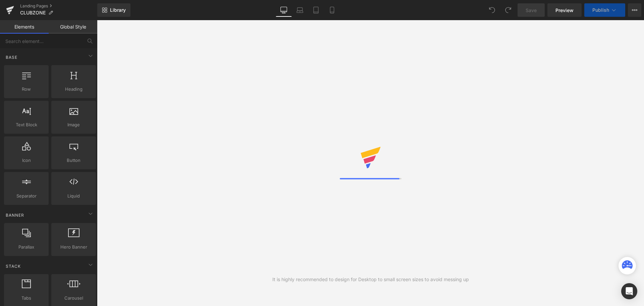 This screenshot has height=306, width=644. Describe the element at coordinates (26, 298) in the screenshot. I see `span: Tabs` at that location.